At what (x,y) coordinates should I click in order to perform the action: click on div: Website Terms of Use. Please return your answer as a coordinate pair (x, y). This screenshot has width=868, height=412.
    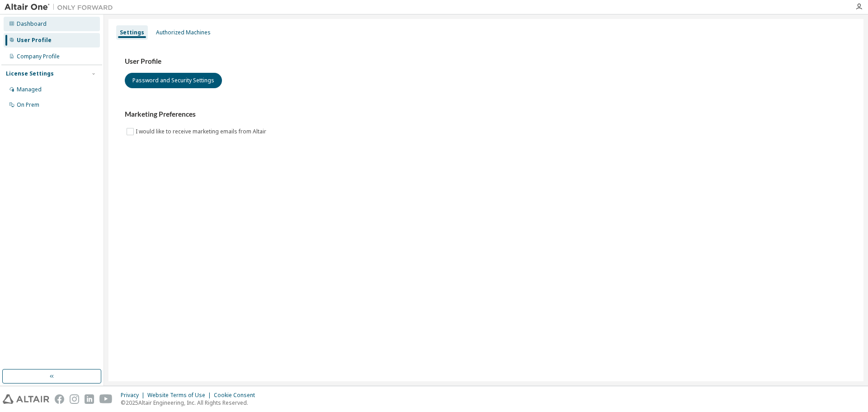
    Looking at the image, I should click on (181, 395).